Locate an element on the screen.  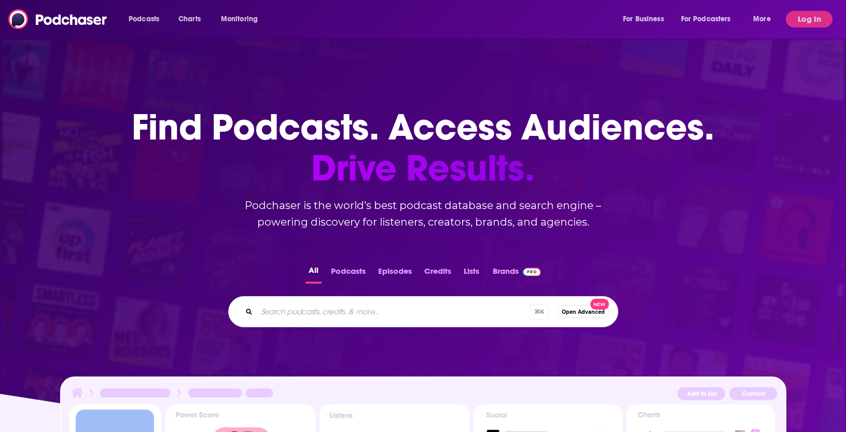
span: New is located at coordinates (600, 304).